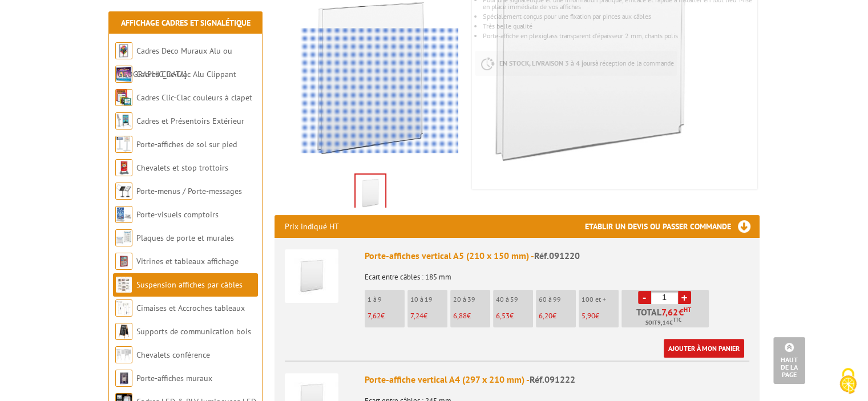  I want to click on a: Affichage Cadres et Signalétique, so click(186, 23).